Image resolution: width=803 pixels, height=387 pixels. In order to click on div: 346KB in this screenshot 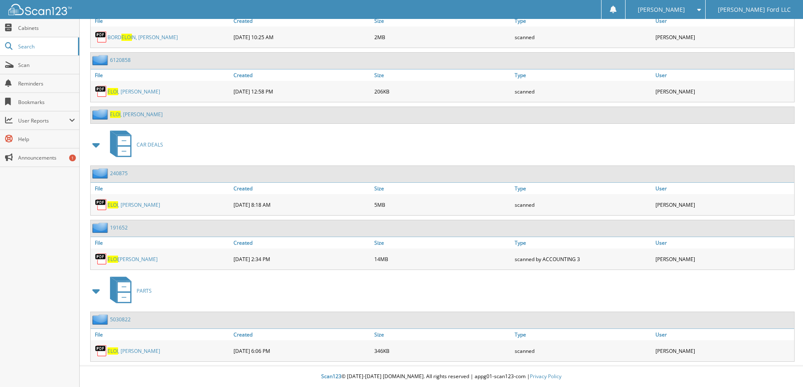, I will do `click(442, 351)`.